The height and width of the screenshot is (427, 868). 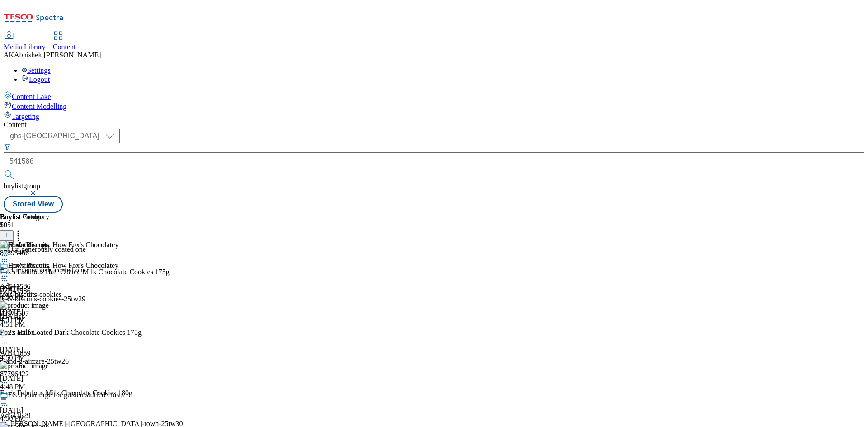 What do you see at coordinates (8, 55) in the screenshot?
I see `span: AK` at bounding box center [8, 55].